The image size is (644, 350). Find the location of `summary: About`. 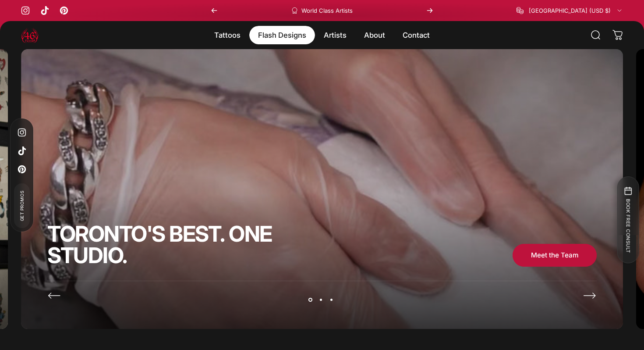

summary: About is located at coordinates (374, 35).